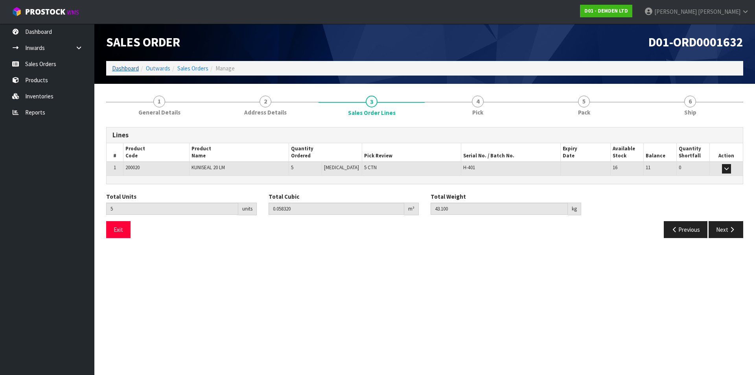 The height and width of the screenshot is (375, 755). What do you see at coordinates (370, 167) in the screenshot?
I see `span: 5 CTN` at bounding box center [370, 167].